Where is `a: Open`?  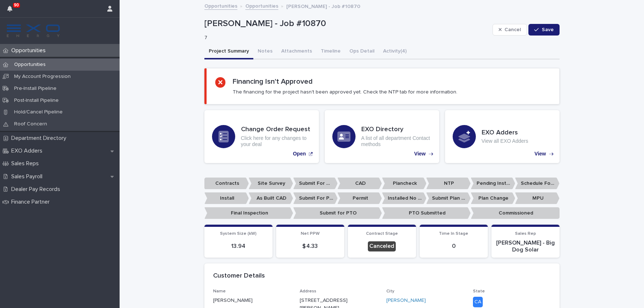 a: Open is located at coordinates (262, 137).